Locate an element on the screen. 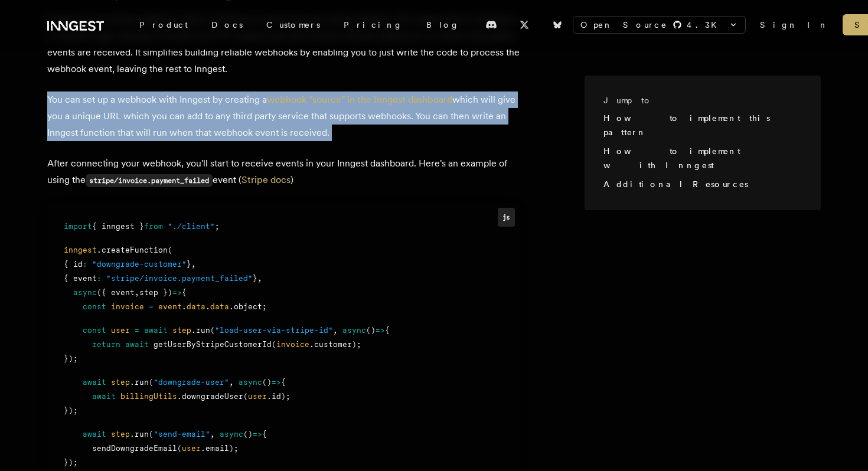 The height and width of the screenshot is (471, 868). a: Sign In is located at coordinates (795, 24).